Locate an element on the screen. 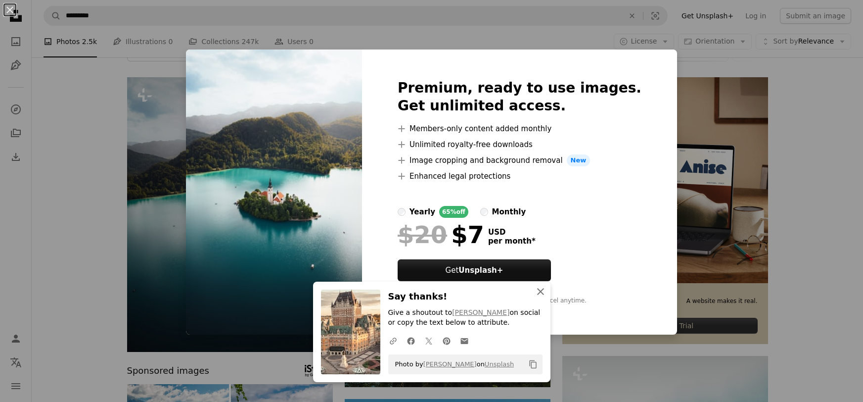  span: New is located at coordinates (579, 160).